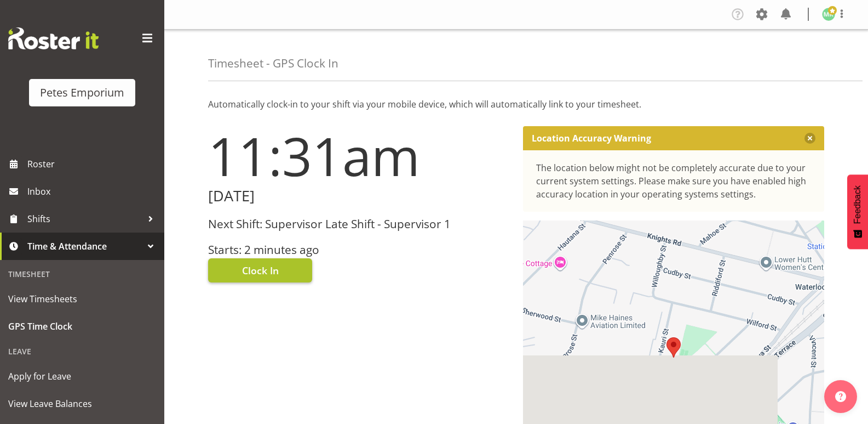 The image size is (868, 424). What do you see at coordinates (82, 299) in the screenshot?
I see `span: View Timesheets` at bounding box center [82, 299].